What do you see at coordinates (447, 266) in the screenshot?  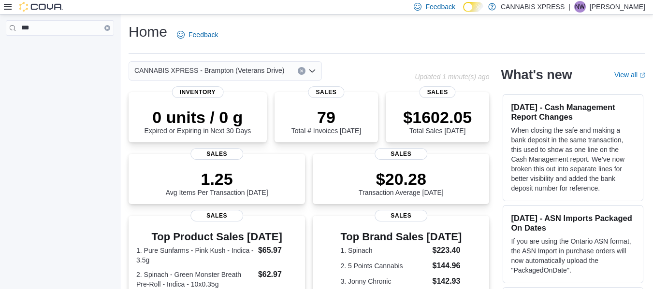 I see `dd: $144.96` at bounding box center [447, 266].